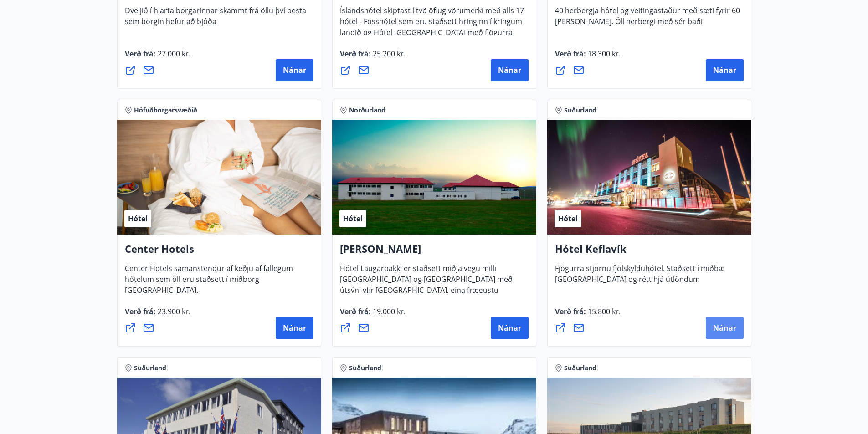 The image size is (868, 434). Describe the element at coordinates (216, 19) in the screenshot. I see `span: Dveljið í hjarta borgarinnar skammt frá öllu því besta sem borgin hefur að bjóða` at that location.